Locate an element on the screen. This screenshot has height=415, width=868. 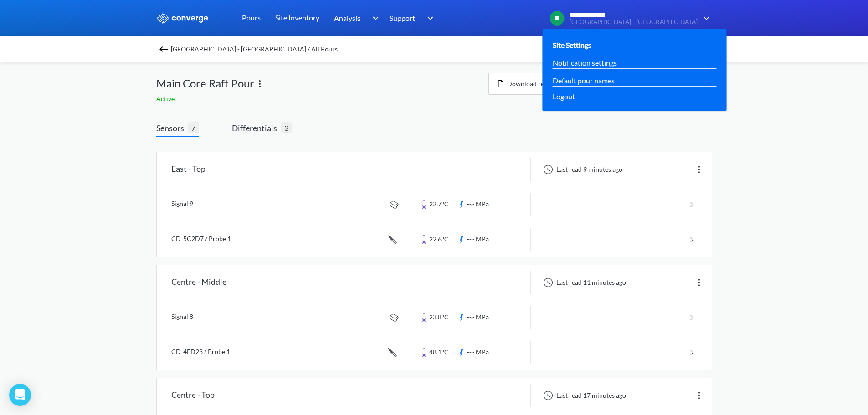
div: Open Intercom Messenger is located at coordinates (20, 395).